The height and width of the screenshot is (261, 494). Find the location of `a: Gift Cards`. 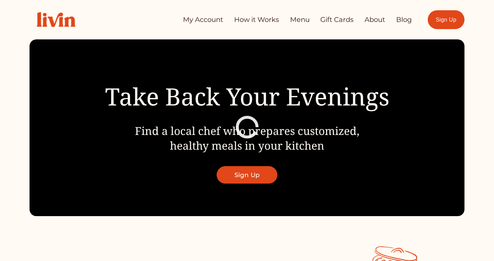

a: Gift Cards is located at coordinates (336, 20).